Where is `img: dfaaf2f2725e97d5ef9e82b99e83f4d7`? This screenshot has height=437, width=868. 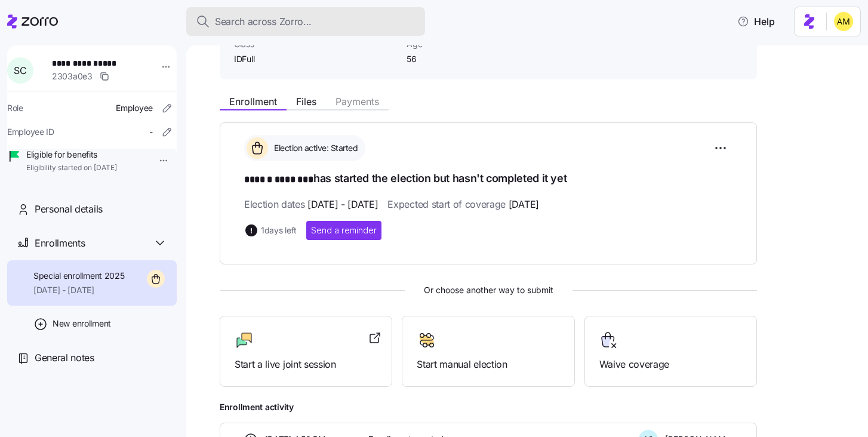
img: dfaaf2f2725e97d5ef9e82b99e83f4d7 is located at coordinates (844, 22).